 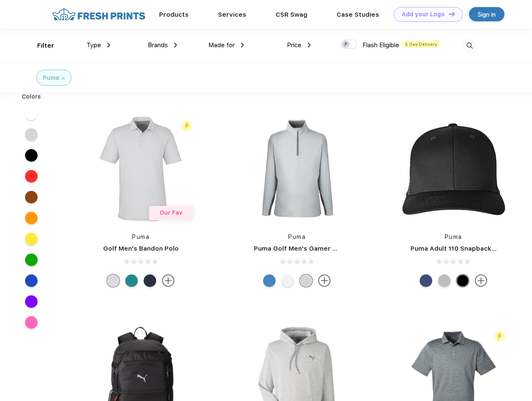 I want to click on div: Pma Blk Pma Blk, so click(x=463, y=281).